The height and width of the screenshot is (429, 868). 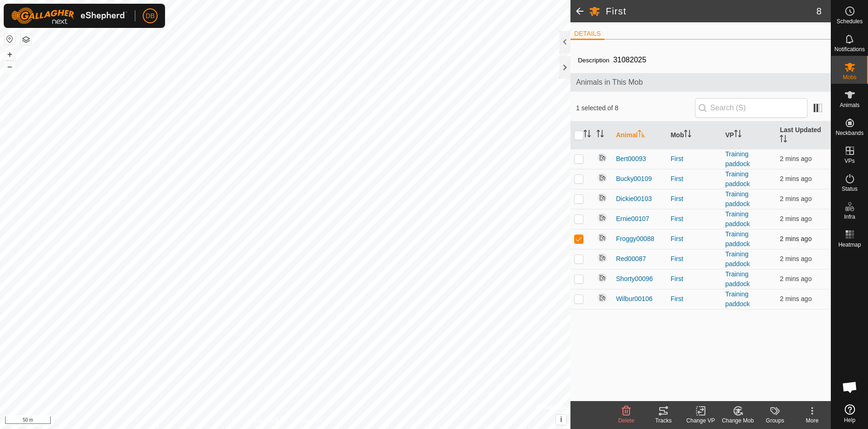 What do you see at coordinates (849, 217) in the screenshot?
I see `span: Infra` at bounding box center [849, 217].